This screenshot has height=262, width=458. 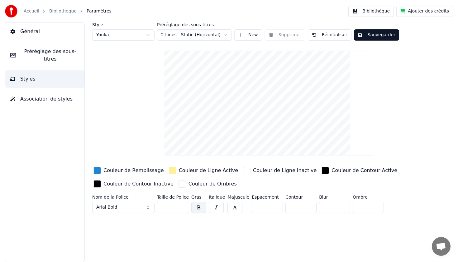 What do you see at coordinates (359, 170) in the screenshot?
I see `button: Couleur de Contour Active` at bounding box center [359, 170].